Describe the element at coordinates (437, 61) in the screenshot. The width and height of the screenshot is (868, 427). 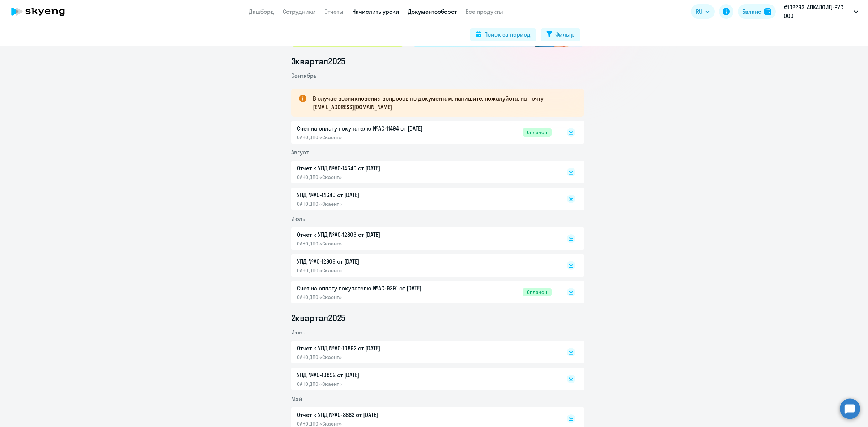
I see `li: 3 квартал 2025` at that location.